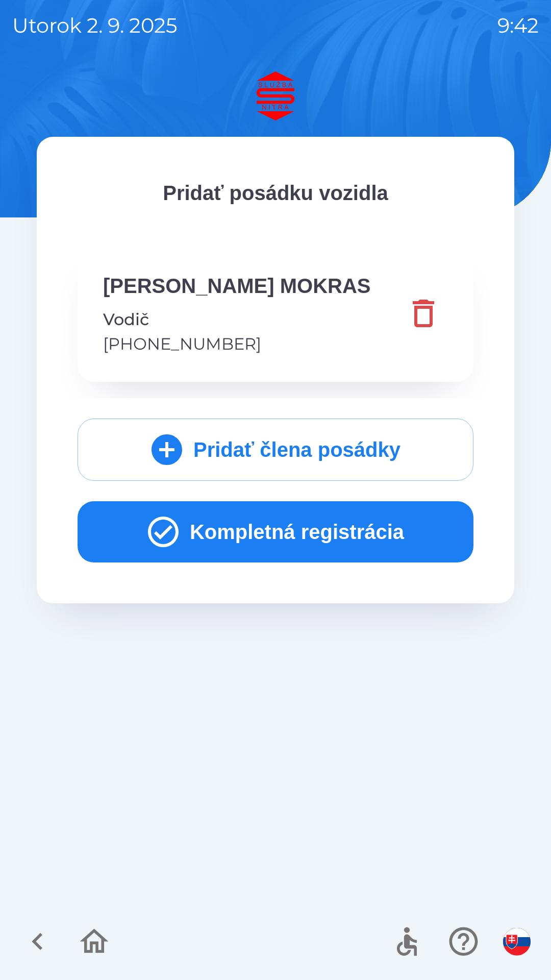 The width and height of the screenshot is (551, 980). Describe the element at coordinates (237, 319) in the screenshot. I see `p: Vodič` at that location.